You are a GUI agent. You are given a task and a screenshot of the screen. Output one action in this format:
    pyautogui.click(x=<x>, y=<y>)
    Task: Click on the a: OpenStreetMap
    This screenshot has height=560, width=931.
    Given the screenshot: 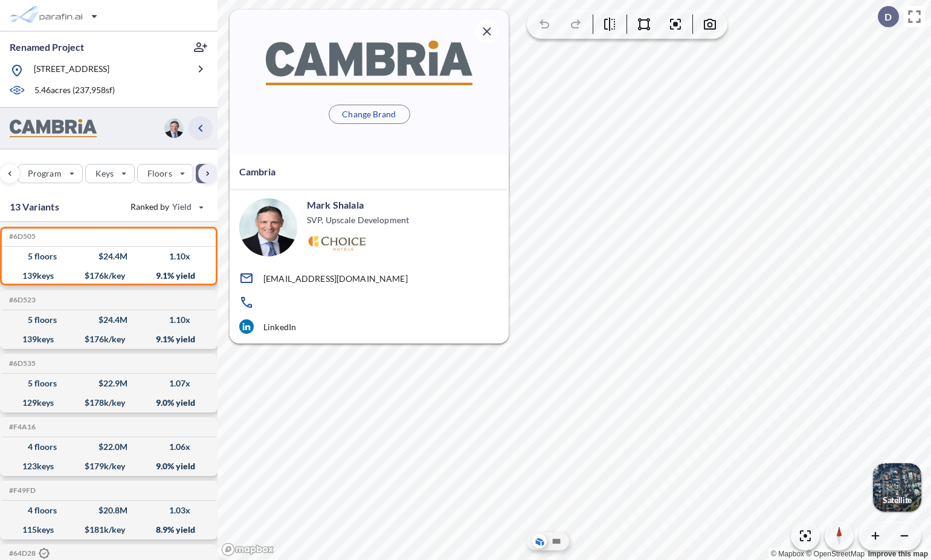 What is the action you would take?
    pyautogui.click(x=835, y=554)
    